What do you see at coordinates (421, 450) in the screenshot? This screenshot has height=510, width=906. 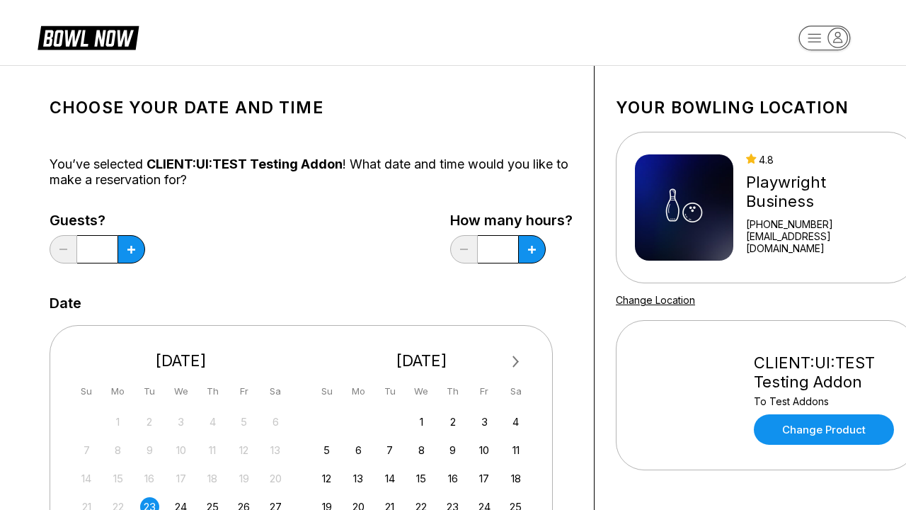 I see `div: Choose Wednesday, October 8th, 2025` at bounding box center [421, 450].